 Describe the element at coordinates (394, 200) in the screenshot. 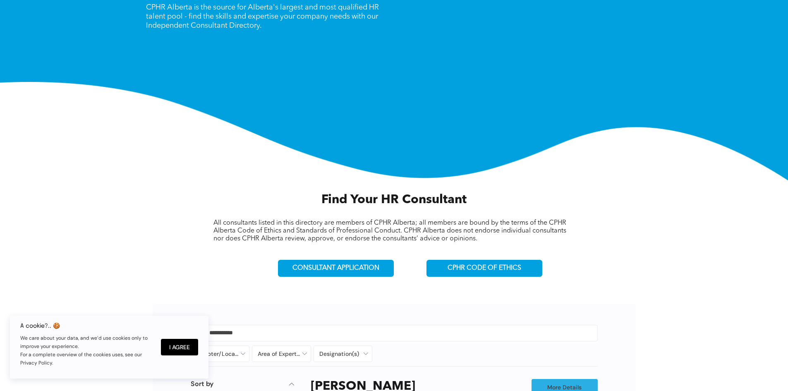

I see `span: Find Your HR Consultant` at that location.